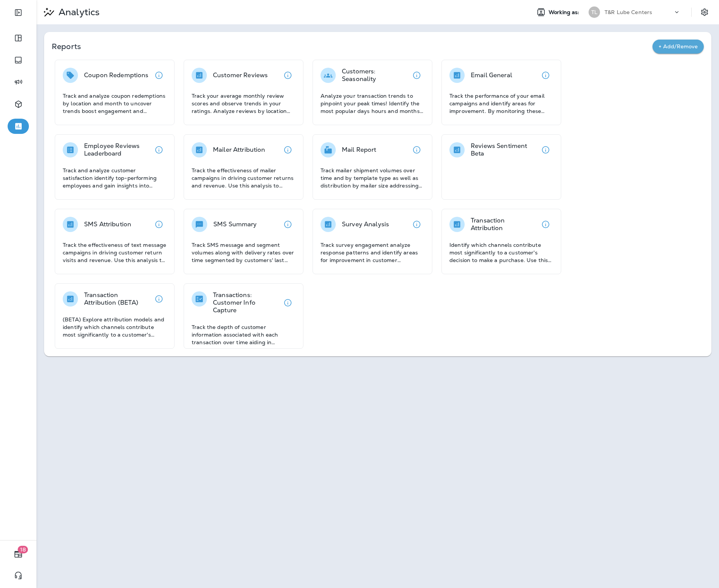  I want to click on p: Track and analyze customer satisfaction identify top-performing employees and gain insights into ..., so click(115, 178).